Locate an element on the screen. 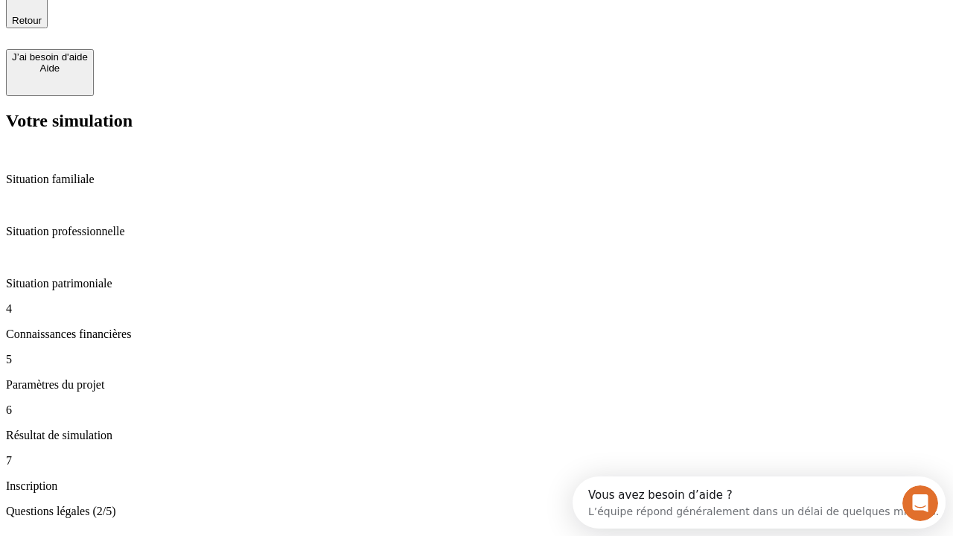 The width and height of the screenshot is (953, 536). div: Ouvrir le Messenger Intercom is located at coordinates (208, 26).